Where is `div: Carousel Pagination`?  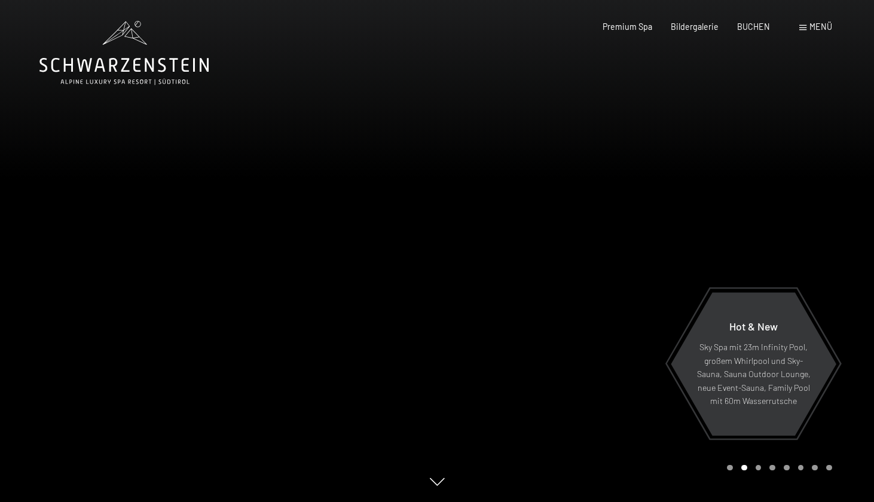
div: Carousel Pagination is located at coordinates (777, 468).